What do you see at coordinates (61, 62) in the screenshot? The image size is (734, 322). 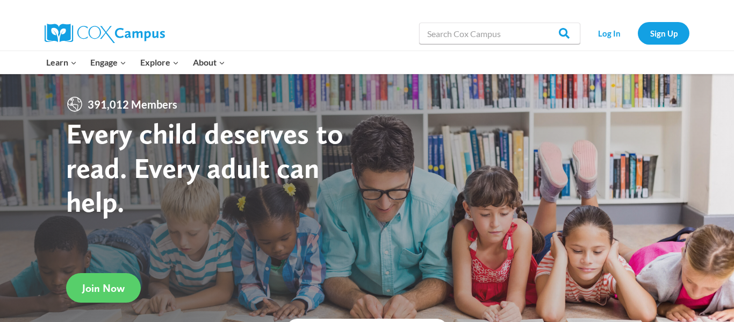 I see `span: Learn` at bounding box center [61, 62].